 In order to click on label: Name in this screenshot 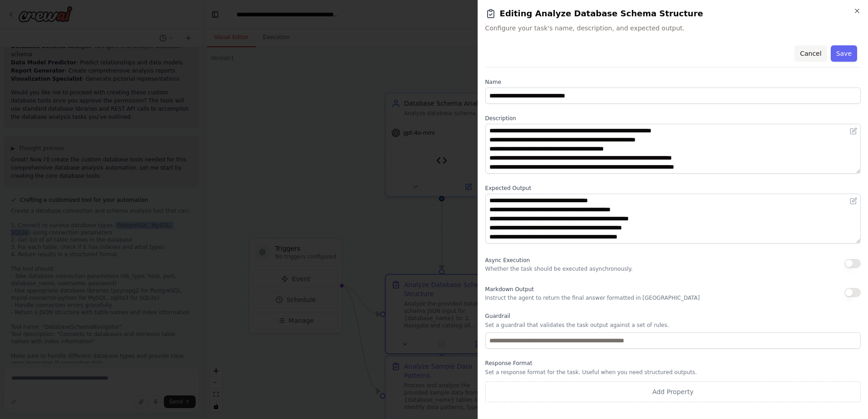, I will do `click(673, 82)`.